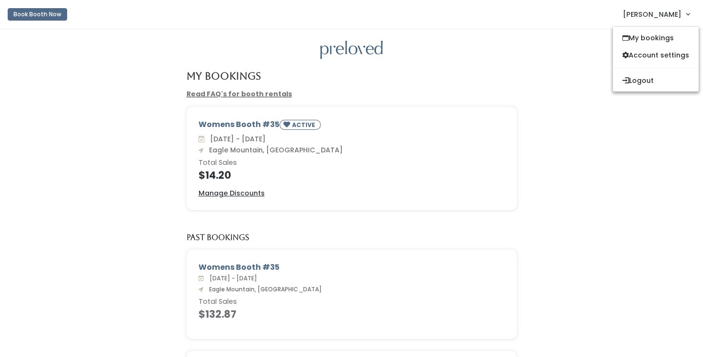  I want to click on a: Manage Discounts, so click(232, 193).